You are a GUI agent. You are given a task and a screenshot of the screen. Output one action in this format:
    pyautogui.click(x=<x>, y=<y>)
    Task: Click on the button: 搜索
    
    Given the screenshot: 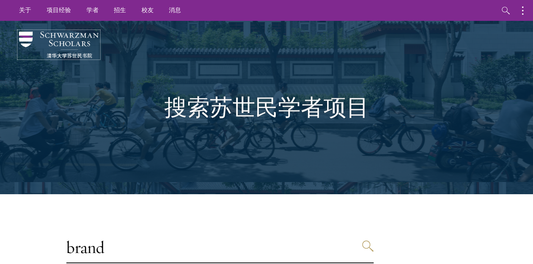 What is the action you would take?
    pyautogui.click(x=368, y=246)
    